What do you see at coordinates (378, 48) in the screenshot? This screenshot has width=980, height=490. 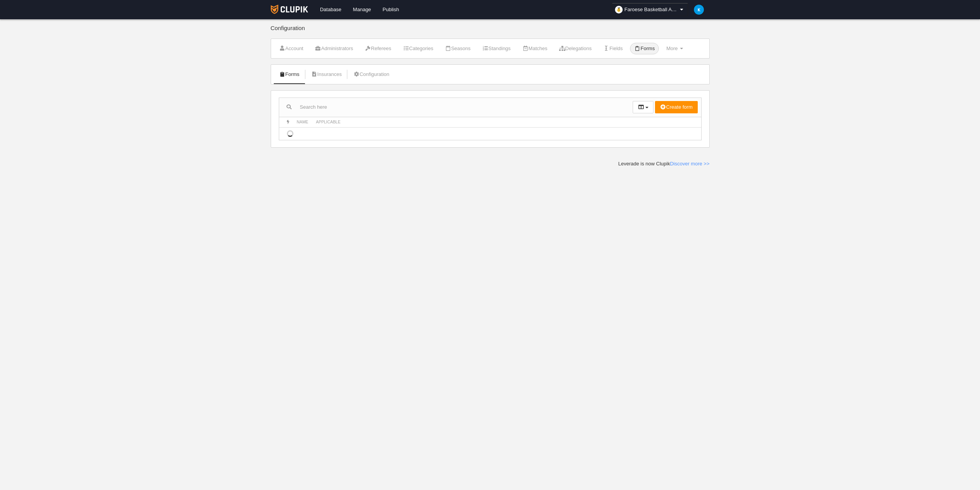 I see `a: Referees` at bounding box center [378, 48].